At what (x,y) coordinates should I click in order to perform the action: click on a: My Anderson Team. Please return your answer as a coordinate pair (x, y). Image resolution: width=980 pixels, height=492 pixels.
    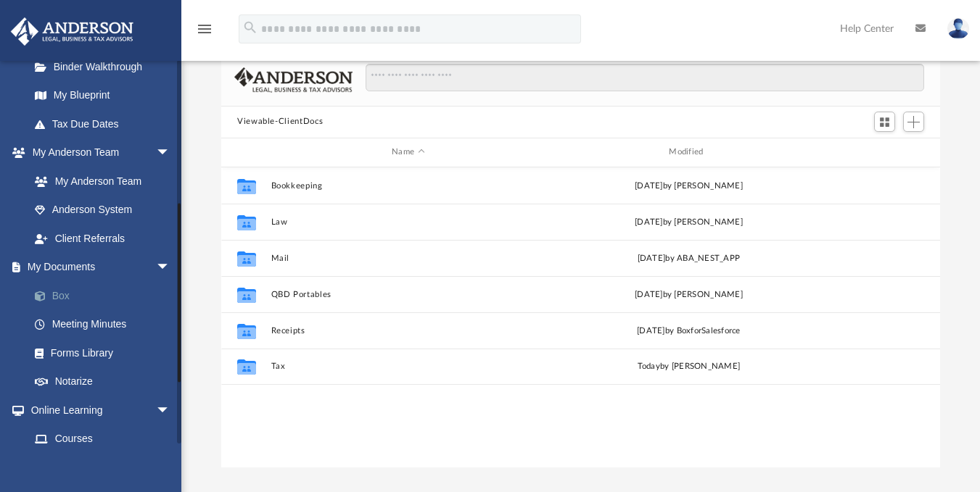
    Looking at the image, I should click on (99, 181).